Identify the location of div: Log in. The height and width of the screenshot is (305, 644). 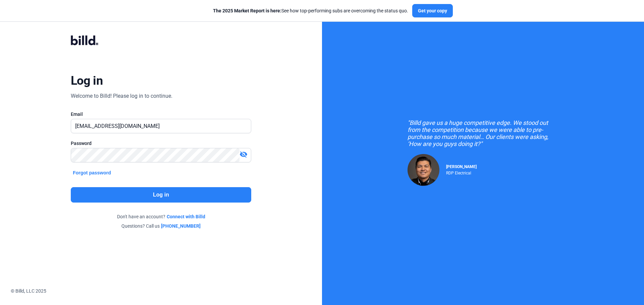
(87, 81).